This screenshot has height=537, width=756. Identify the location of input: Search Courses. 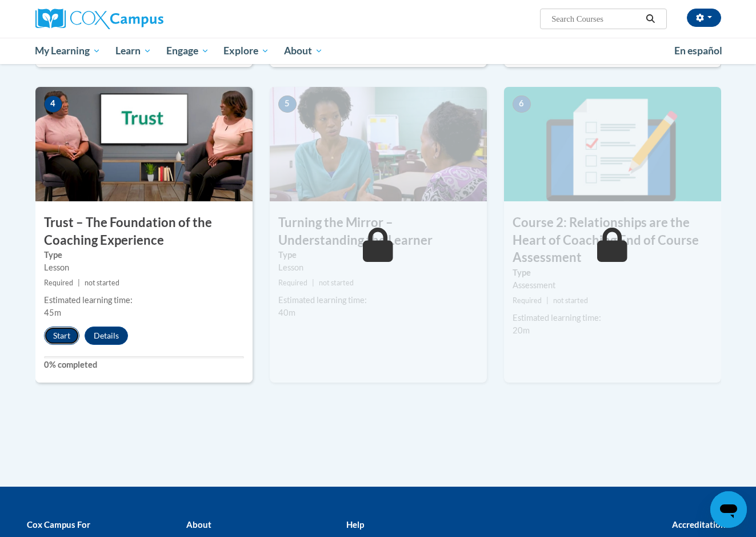
(596, 19).